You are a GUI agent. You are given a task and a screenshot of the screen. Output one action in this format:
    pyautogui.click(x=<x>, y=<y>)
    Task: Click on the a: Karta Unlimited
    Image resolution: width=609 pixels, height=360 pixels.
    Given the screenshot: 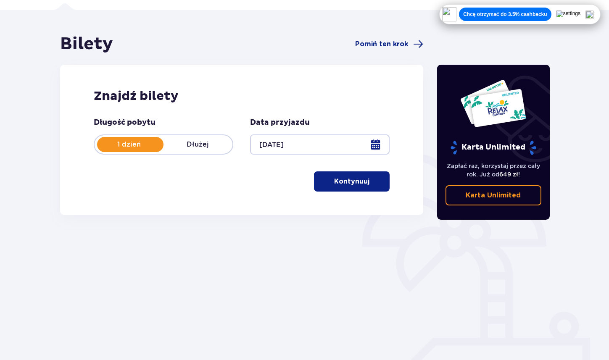 What is the action you would take?
    pyautogui.click(x=494, y=196)
    